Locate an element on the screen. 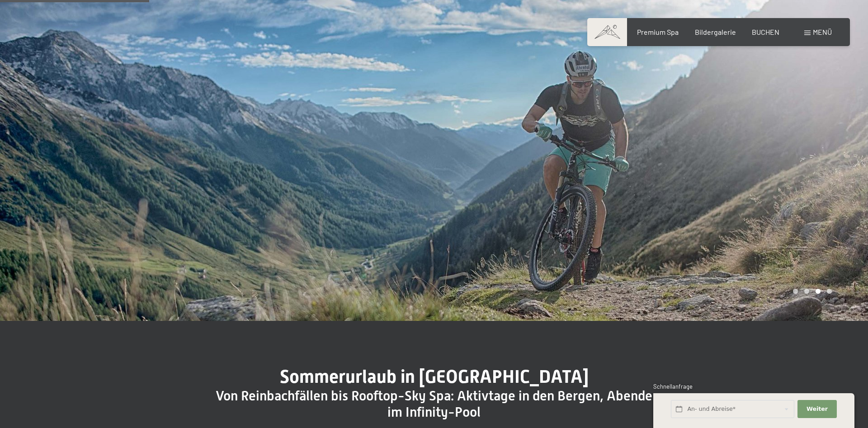 This screenshot has width=868, height=428. span: Premium Spa is located at coordinates (658, 32).